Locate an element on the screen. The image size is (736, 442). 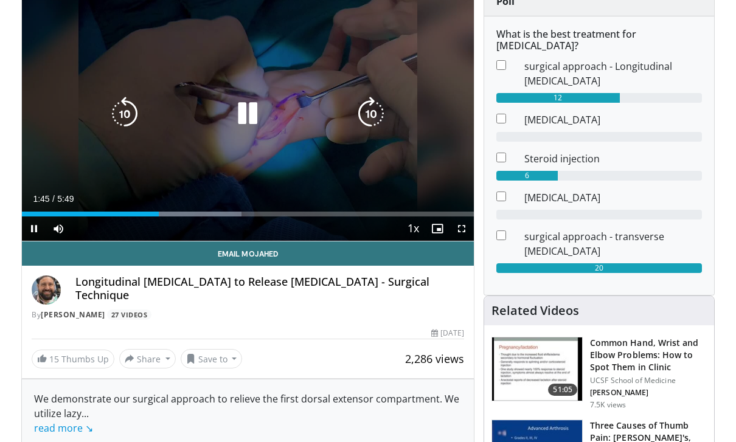
a: 15 Thumbs Up is located at coordinates (73, 359).